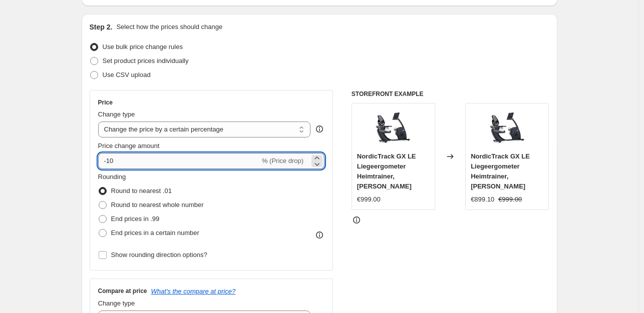 This screenshot has height=313, width=644. What do you see at coordinates (122, 291) in the screenshot?
I see `h3: Compare at price` at bounding box center [122, 291].